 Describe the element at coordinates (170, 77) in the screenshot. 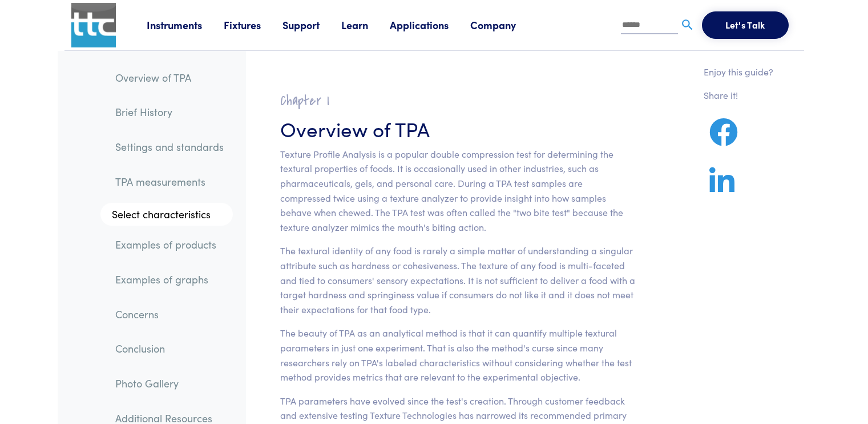

I see `a: Overview of TPA` at that location.